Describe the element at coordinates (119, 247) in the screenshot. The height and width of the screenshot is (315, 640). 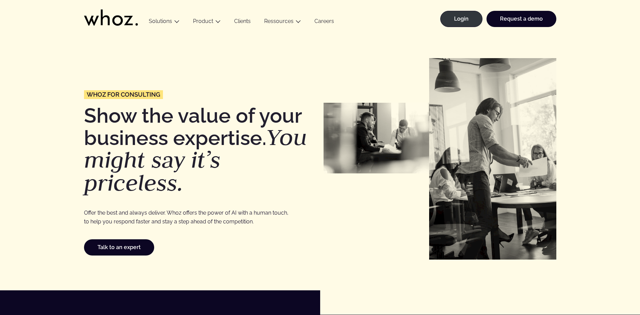
I see `a: Talk to an expert` at that location.